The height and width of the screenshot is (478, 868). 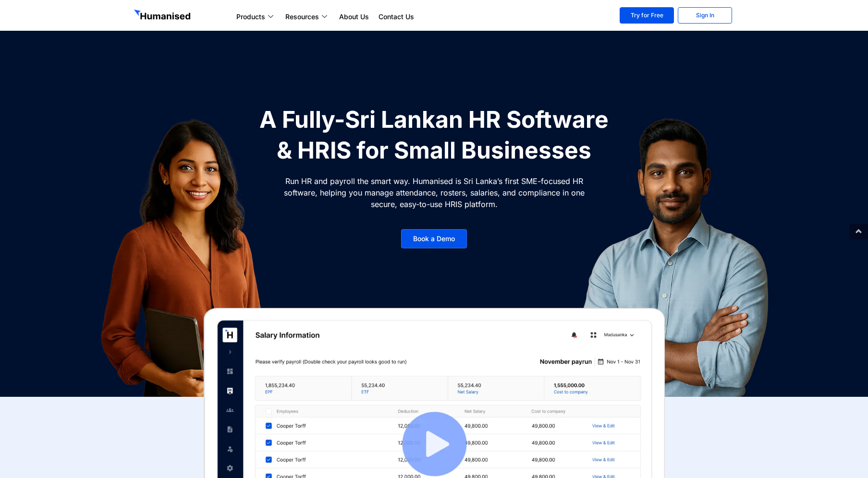 I want to click on a: Try for Free, so click(x=646, y=15).